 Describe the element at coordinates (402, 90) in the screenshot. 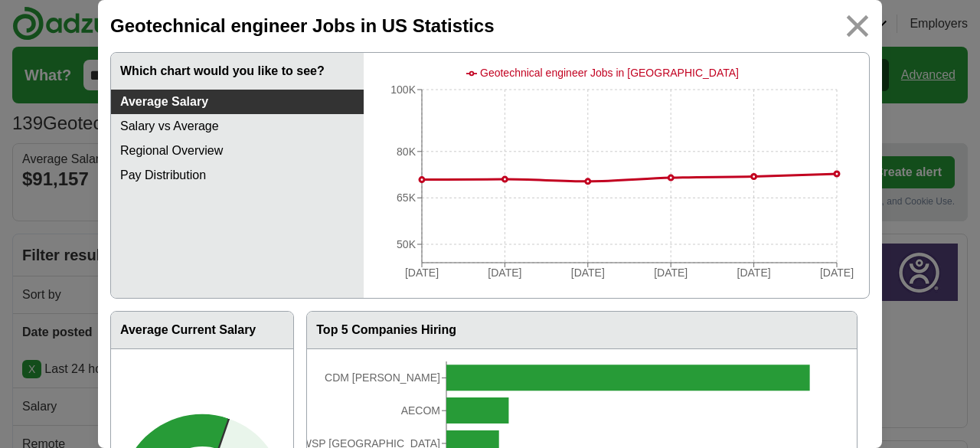

I see `tspan: 100K` at that location.